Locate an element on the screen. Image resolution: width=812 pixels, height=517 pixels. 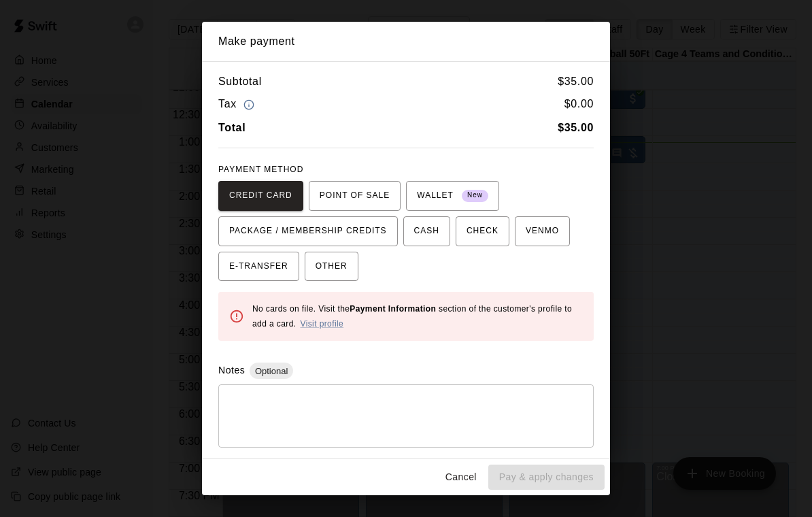
button: E-TRANSFER is located at coordinates (258, 266).